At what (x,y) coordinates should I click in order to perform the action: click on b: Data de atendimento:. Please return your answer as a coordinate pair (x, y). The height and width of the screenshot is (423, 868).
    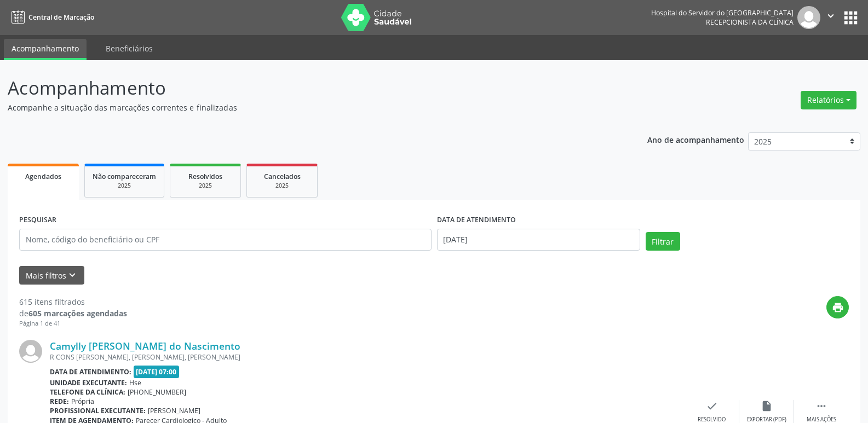
    Looking at the image, I should click on (90, 372).